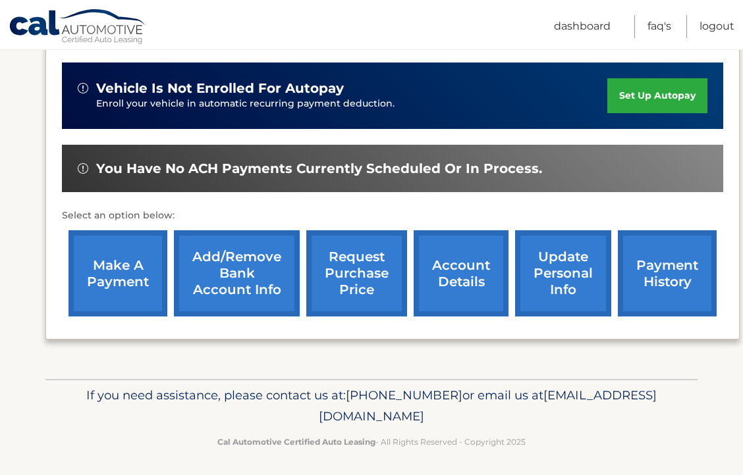 The image size is (743, 475). Describe the element at coordinates (352, 104) in the screenshot. I see `p: Enroll your vehicle in automatic recurring payment deduction.` at that location.